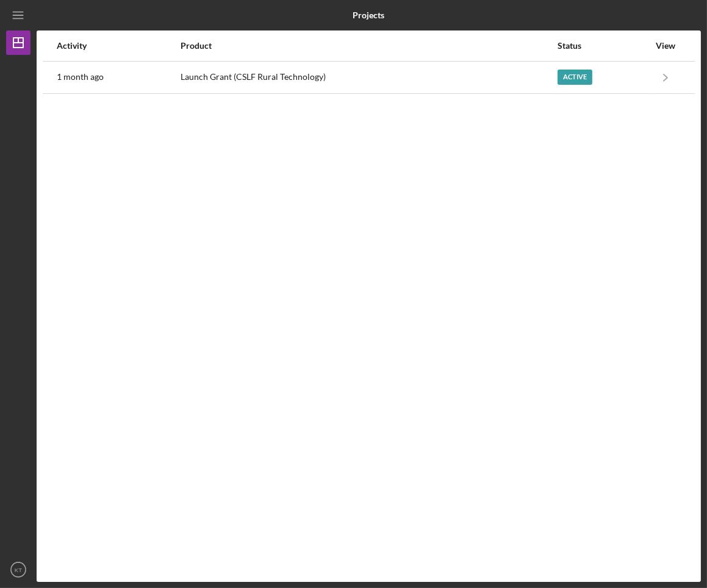 The width and height of the screenshot is (707, 588). I want to click on div: Status, so click(603, 45).